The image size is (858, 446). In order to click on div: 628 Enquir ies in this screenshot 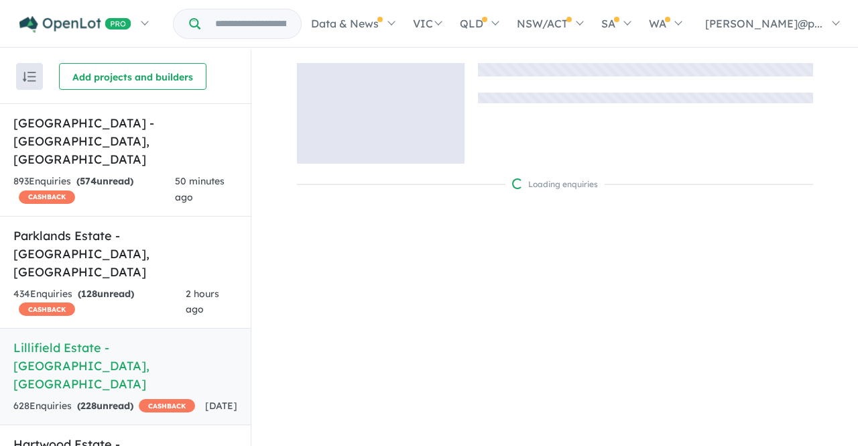, I will do `click(104, 406)`.